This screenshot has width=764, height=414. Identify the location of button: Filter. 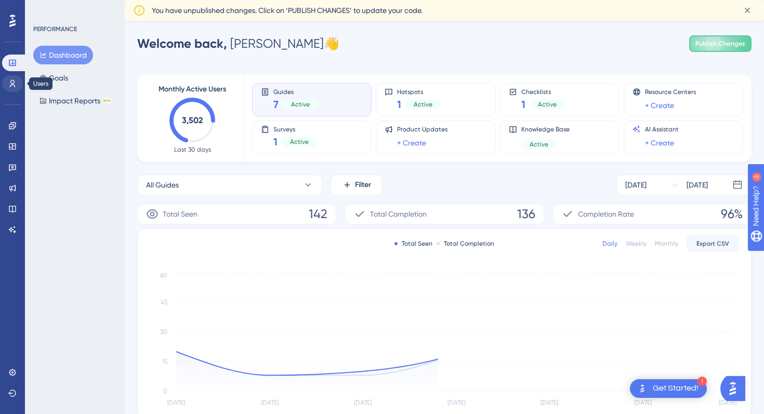
(356, 185).